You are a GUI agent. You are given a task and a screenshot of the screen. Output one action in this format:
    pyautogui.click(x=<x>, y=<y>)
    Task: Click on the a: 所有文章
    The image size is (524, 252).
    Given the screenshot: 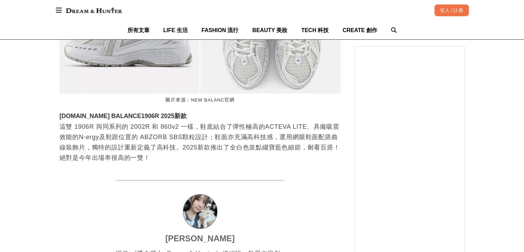 What is the action you would take?
    pyautogui.click(x=139, y=30)
    